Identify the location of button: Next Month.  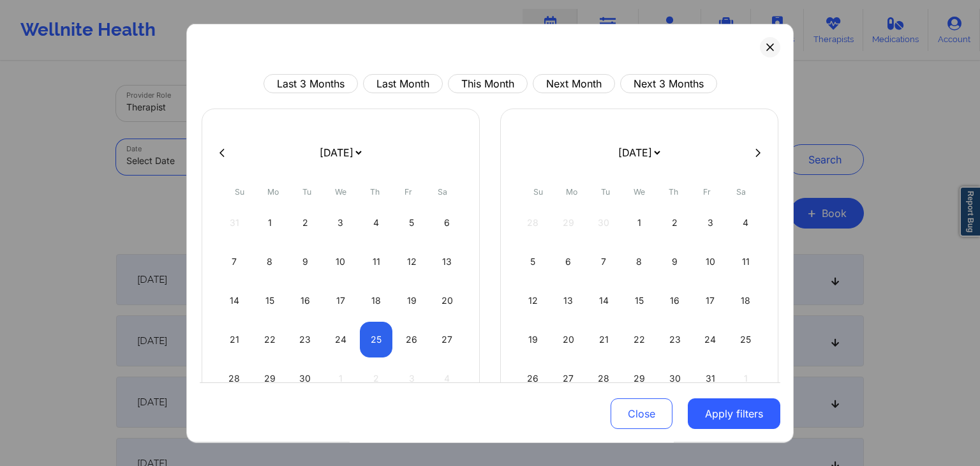
(574, 83).